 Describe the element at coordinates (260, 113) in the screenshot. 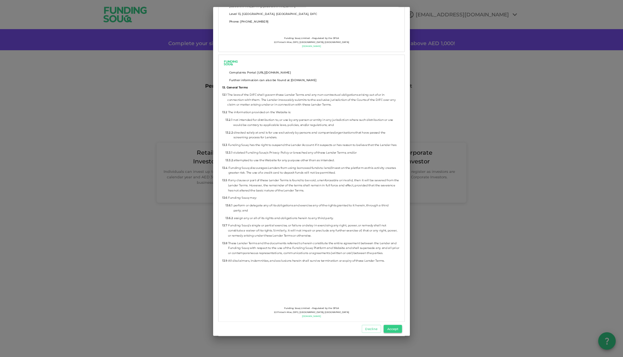

I see `span: The information provided on the Website is:` at that location.